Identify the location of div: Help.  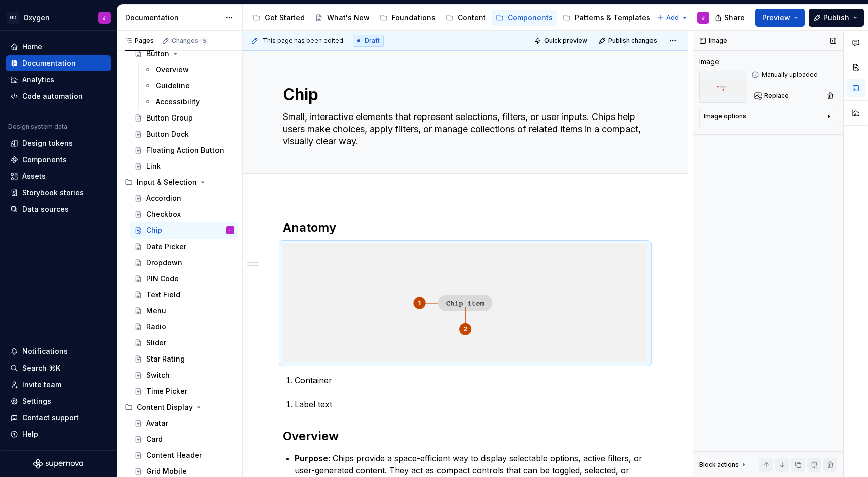
(30, 434).